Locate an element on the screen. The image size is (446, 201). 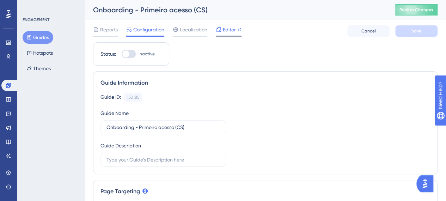
button: Themes is located at coordinates (39, 68).